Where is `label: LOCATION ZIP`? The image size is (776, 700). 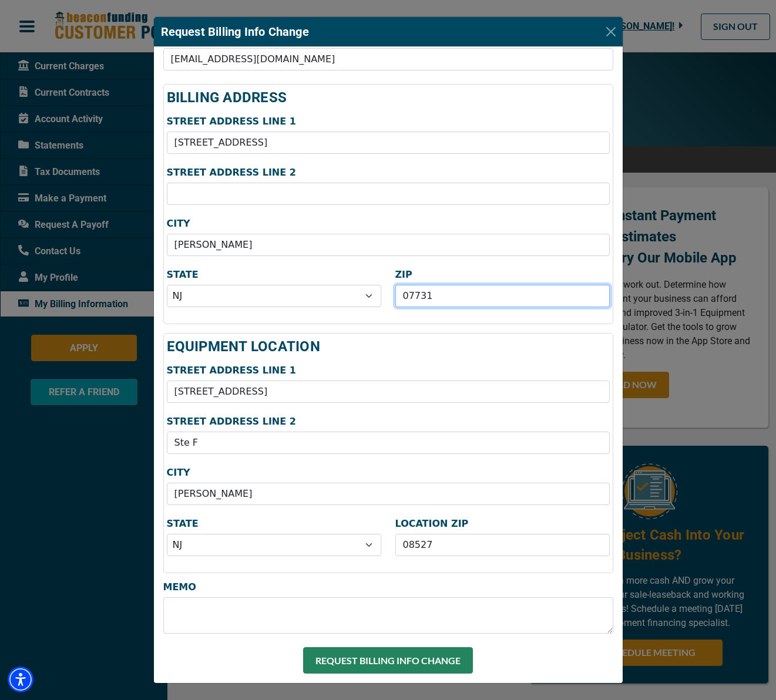
label: LOCATION ZIP is located at coordinates (502, 524).